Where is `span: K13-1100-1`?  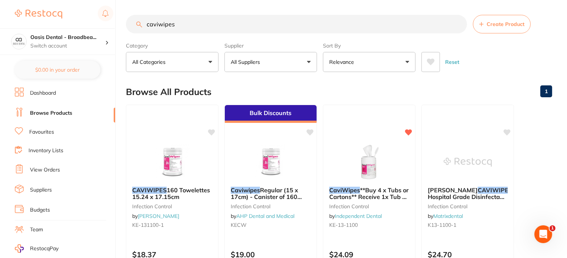
span: K13-1100-1 is located at coordinates (442, 225).